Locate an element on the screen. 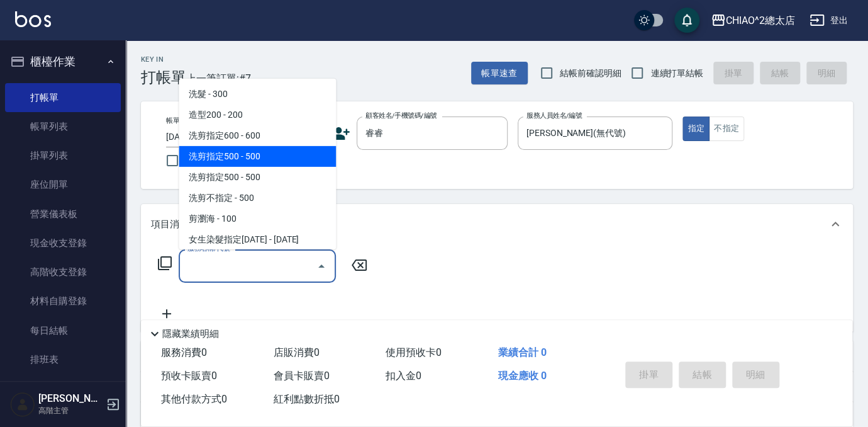 The width and height of the screenshot is (868, 427). button: 不指定 is located at coordinates (727, 128).